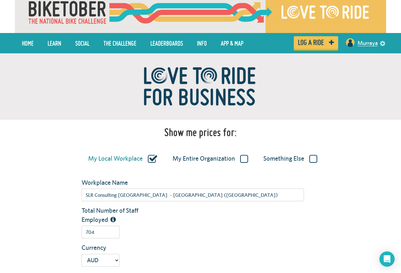 This screenshot has width=401, height=273. I want to click on label: Currency, so click(115, 247).